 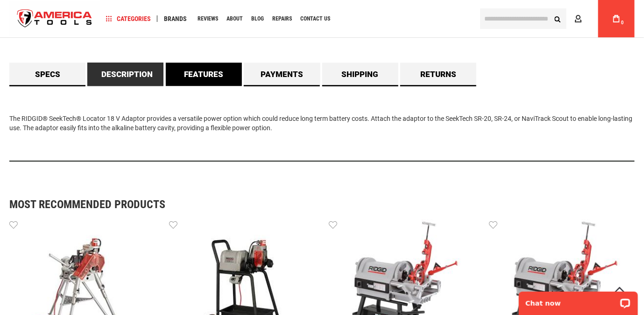 What do you see at coordinates (235, 19) in the screenshot?
I see `a: About` at bounding box center [235, 19].